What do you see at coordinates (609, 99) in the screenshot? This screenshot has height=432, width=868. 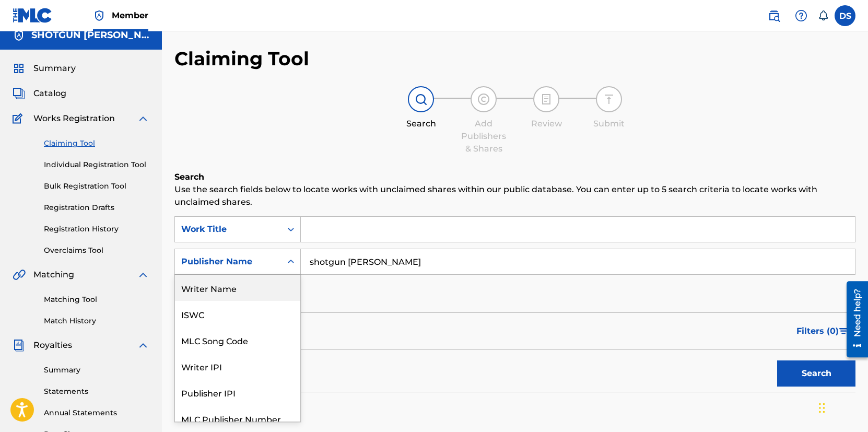 I see `img: step indicator icon for Submit` at bounding box center [609, 99].